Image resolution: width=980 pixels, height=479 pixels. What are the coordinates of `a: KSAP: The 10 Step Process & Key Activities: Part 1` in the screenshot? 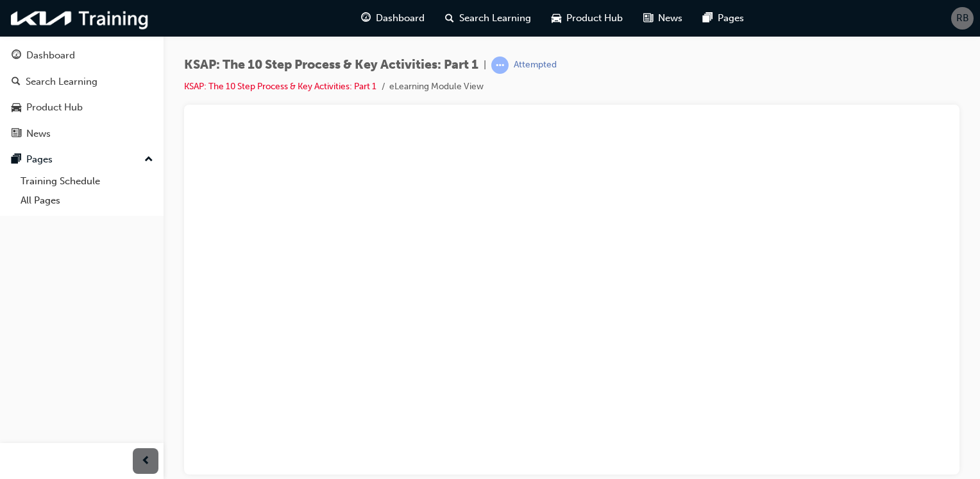 It's located at (281, 86).